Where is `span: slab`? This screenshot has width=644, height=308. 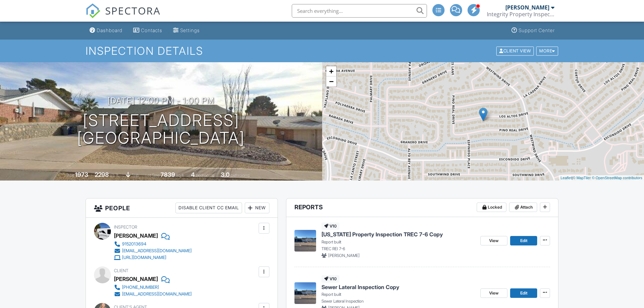 span: slab is located at coordinates (135, 175).